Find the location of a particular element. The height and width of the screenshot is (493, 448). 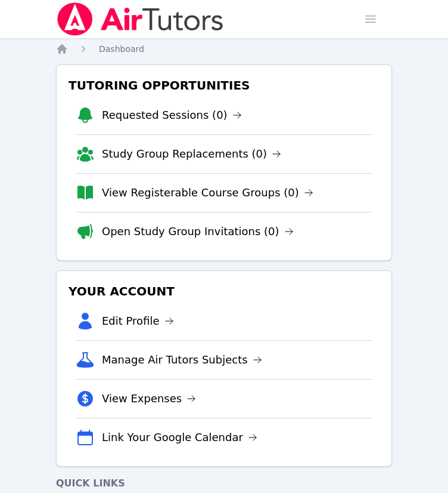

a: Dashboard is located at coordinates (121, 49).